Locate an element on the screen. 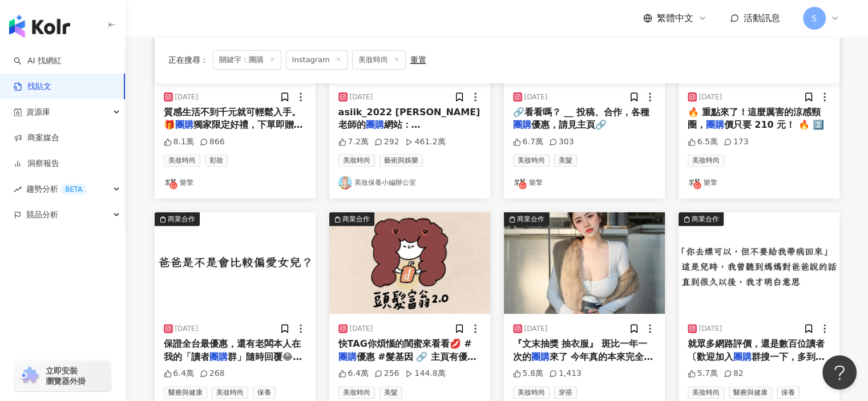 The height and width of the screenshot is (401, 868). span: 獨家限定好禮，下單即贈義大利蘆薈身體 is located at coordinates (233, 130).